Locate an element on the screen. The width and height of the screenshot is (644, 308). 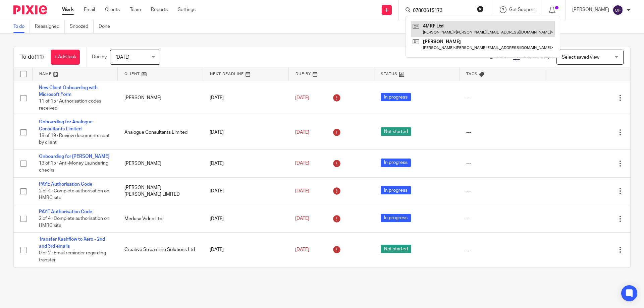
a: Done is located at coordinates (107, 26).